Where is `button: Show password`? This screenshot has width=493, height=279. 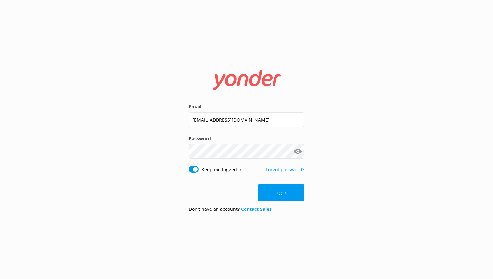 button: Show password is located at coordinates (298, 152).